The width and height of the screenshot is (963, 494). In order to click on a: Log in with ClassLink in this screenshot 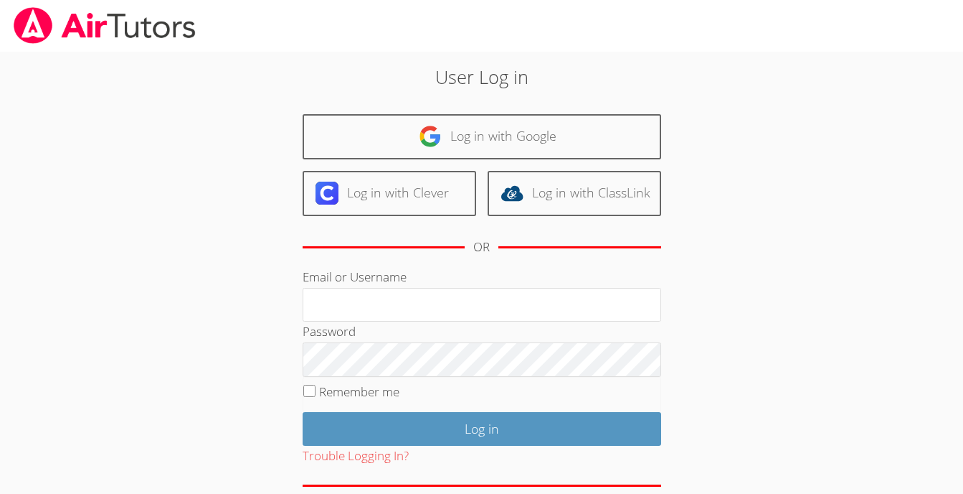, I will do `click(575, 193)`.